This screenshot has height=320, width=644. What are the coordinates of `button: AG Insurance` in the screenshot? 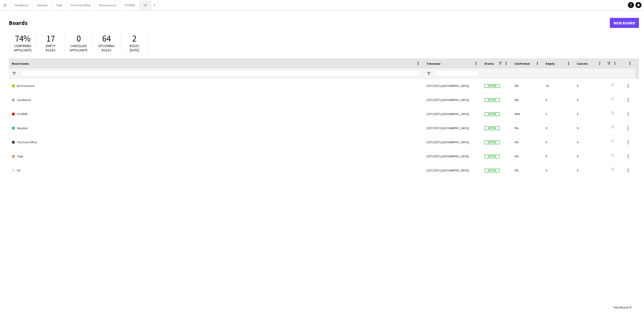 It's located at (108, 5).